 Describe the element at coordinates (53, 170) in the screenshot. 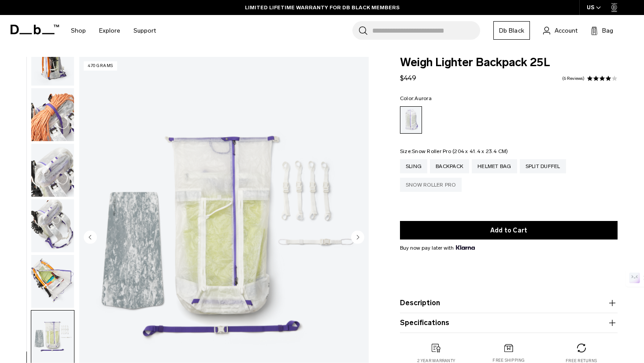

I see `button: Weigh_Lighter_Backpack_25L_12.png` at that location.